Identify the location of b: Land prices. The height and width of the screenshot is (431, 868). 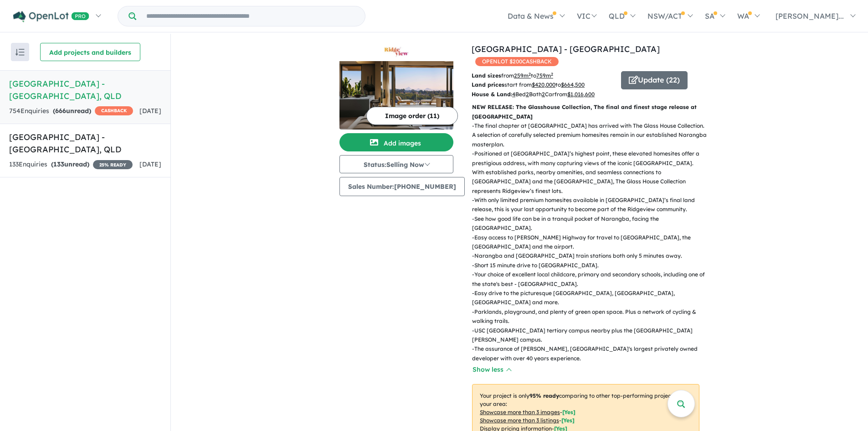
(488, 84).